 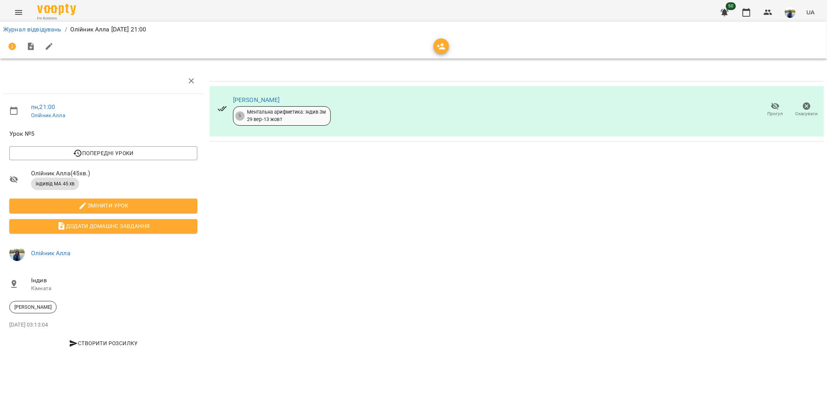 What do you see at coordinates (103, 206) in the screenshot?
I see `span: Змінити урок` at bounding box center [103, 206].